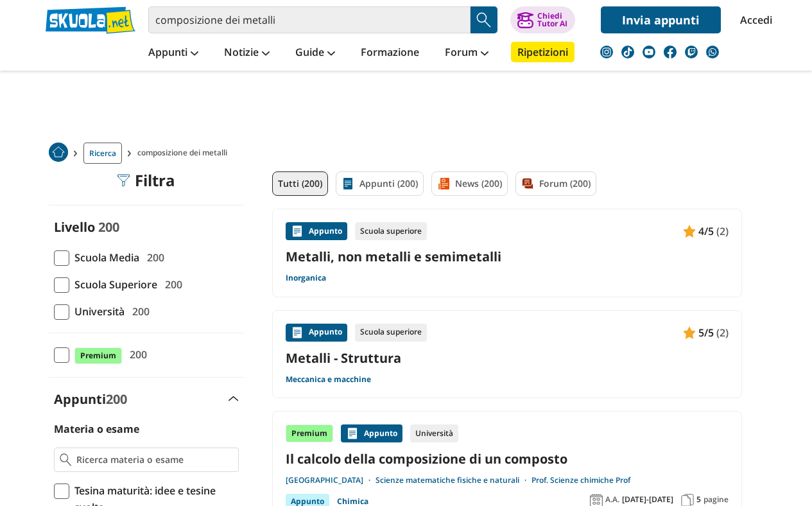 The height and width of the screenshot is (506, 812). What do you see at coordinates (507, 459) in the screenshot?
I see `a: Il calcolo della composizione di un composto` at bounding box center [507, 459].